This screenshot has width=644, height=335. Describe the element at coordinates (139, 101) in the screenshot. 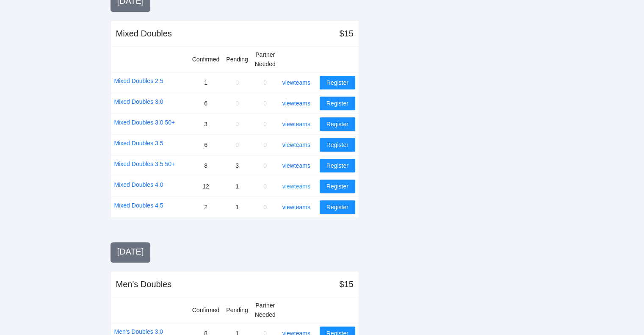

I see `a: Mixed Doubles 3.0` at that location.